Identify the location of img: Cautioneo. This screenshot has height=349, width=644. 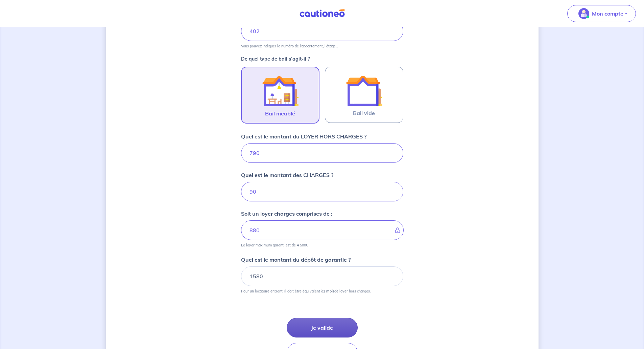
(322, 13).